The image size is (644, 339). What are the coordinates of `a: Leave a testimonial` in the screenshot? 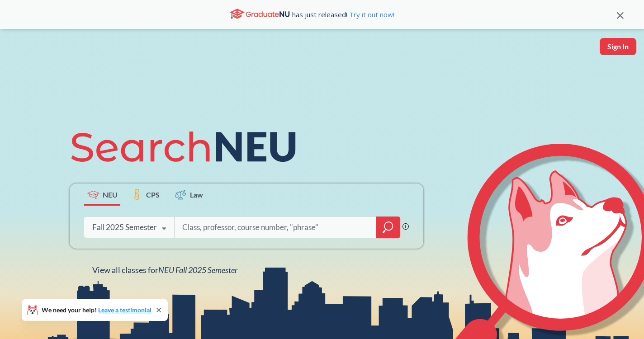 It's located at (125, 310).